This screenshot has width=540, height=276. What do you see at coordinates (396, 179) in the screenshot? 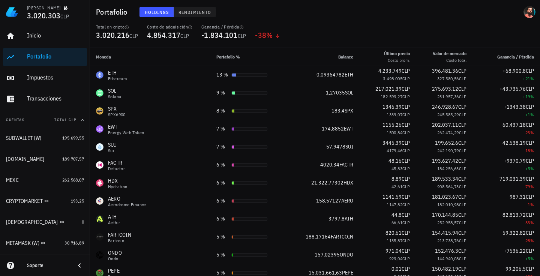
I see `span: 8,89` at bounding box center [396, 179].